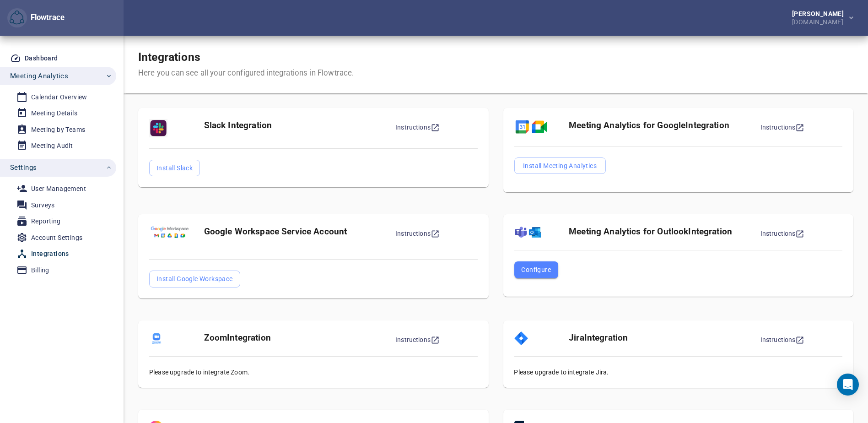 The height and width of the screenshot is (423, 868). I want to click on button: Configure, so click(536, 270).